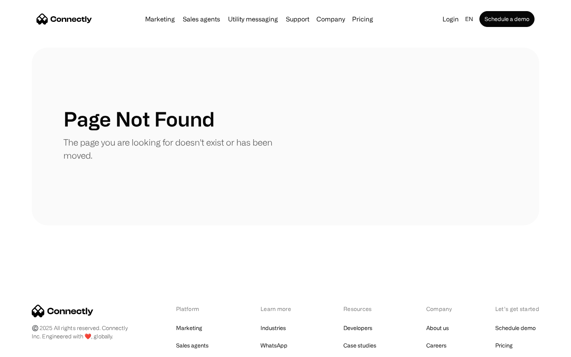  I want to click on a: Industries, so click(273, 328).